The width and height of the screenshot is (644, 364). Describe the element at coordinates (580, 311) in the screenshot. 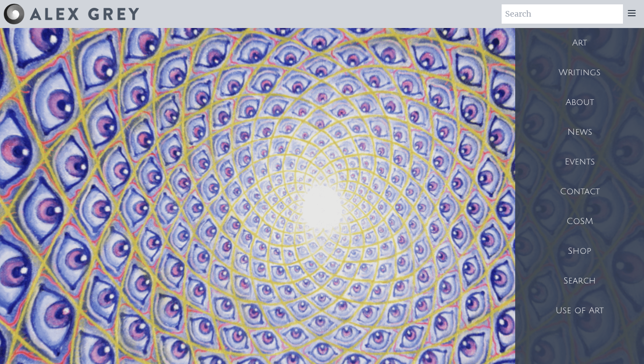

I see `a: Use of Art` at that location.